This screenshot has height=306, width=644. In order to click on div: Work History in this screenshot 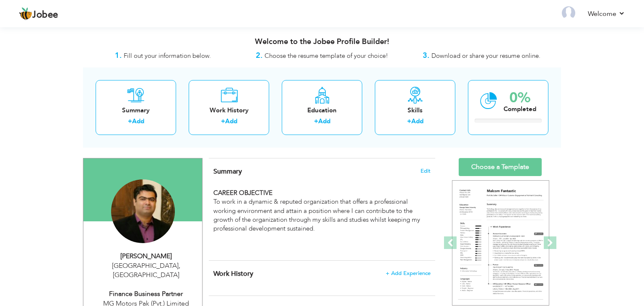, I will do `click(229, 110)`.